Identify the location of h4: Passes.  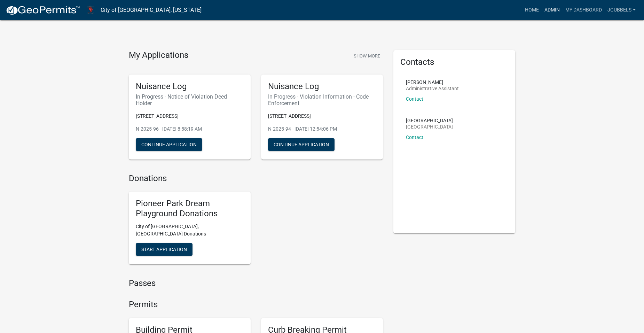
(256, 283).